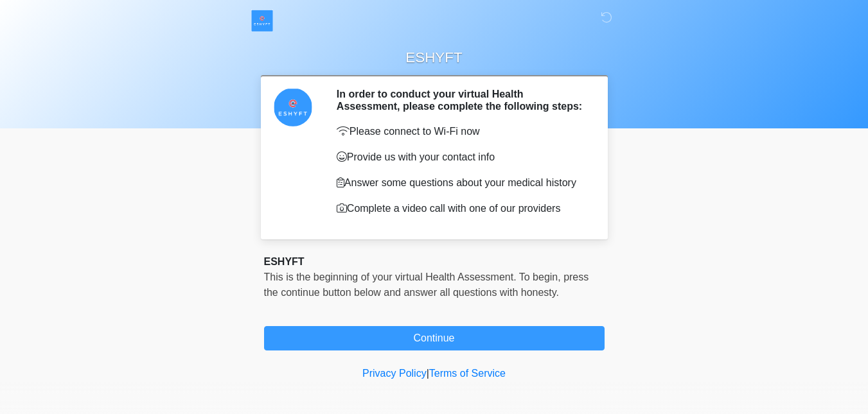 Image resolution: width=868 pixels, height=414 pixels. I want to click on p: Provide us with your contact info, so click(461, 157).